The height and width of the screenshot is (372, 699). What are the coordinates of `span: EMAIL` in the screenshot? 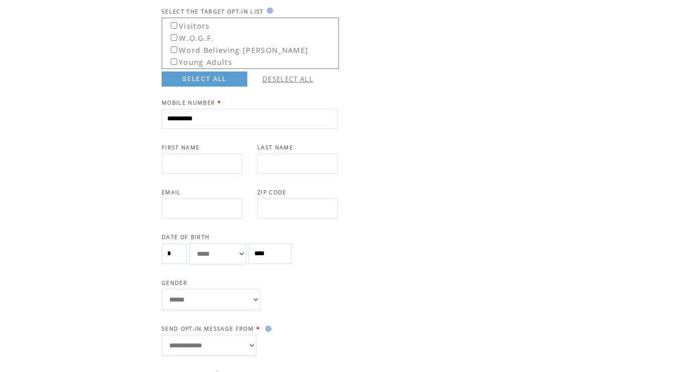 It's located at (171, 192).